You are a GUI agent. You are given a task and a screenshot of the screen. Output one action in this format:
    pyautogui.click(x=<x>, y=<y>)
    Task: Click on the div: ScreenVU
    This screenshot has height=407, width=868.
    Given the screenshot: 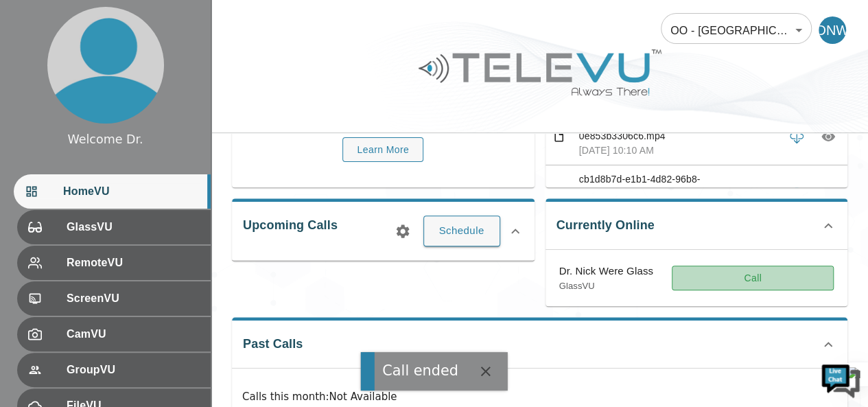 What is the action you would take?
    pyautogui.click(x=114, y=298)
    